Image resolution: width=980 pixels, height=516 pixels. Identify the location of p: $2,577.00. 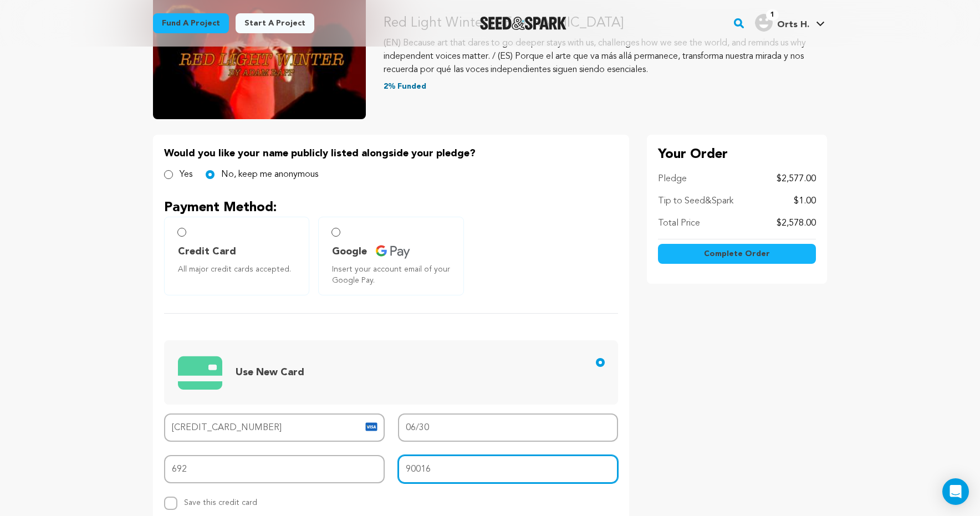
(796, 179).